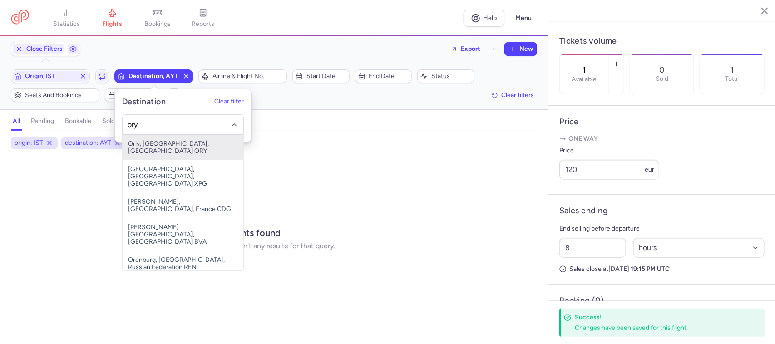 This screenshot has width=775, height=344. Describe the element at coordinates (650, 169) in the screenshot. I see `span: eur` at that location.